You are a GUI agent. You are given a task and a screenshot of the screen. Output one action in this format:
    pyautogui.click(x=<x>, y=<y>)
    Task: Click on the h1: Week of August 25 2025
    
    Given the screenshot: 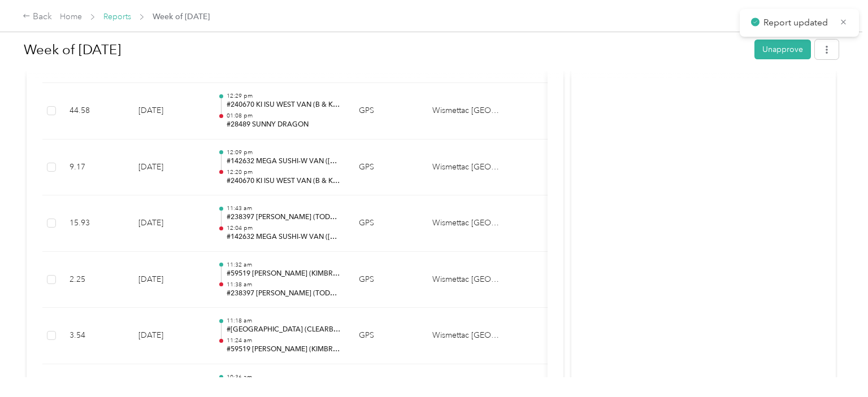 What is the action you would take?
    pyautogui.click(x=385, y=50)
    